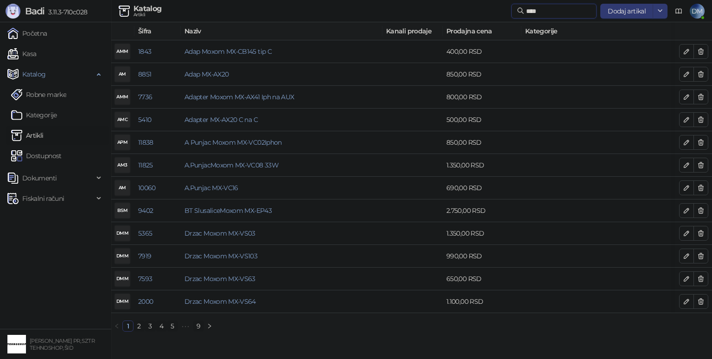 This screenshot has width=712, height=359. What do you see at coordinates (482, 51) in the screenshot?
I see `td: 400,00 RSD` at bounding box center [482, 51].